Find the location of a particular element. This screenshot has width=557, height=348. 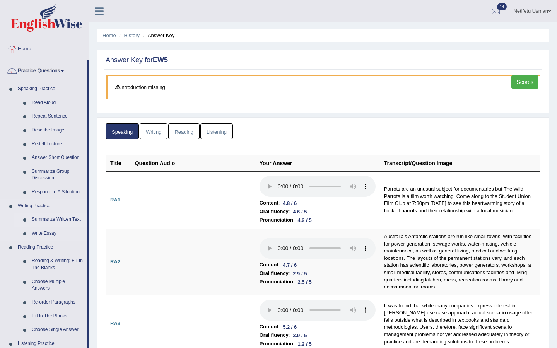

span: 14 is located at coordinates (502, 7).